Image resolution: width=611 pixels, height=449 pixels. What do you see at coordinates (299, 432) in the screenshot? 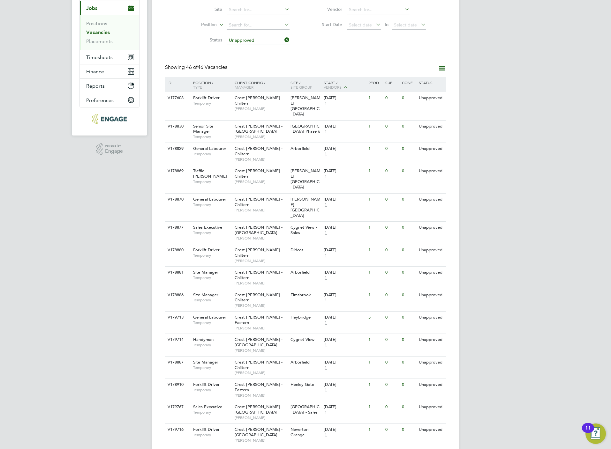
I see `span: Neverton Grange` at bounding box center [299, 432].